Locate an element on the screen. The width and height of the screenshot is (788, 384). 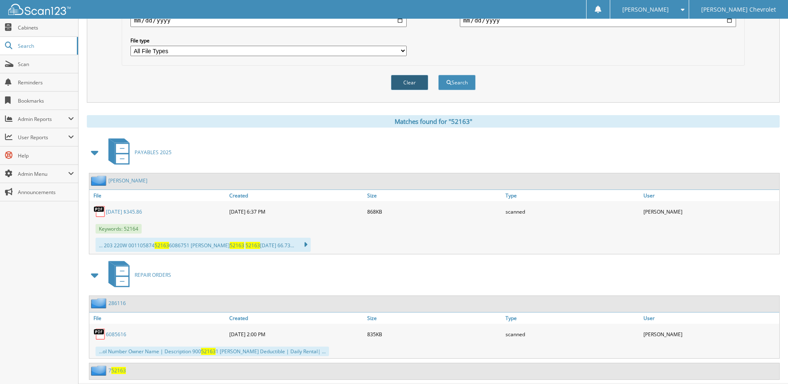
div: Chat Widget is located at coordinates (768, 364).